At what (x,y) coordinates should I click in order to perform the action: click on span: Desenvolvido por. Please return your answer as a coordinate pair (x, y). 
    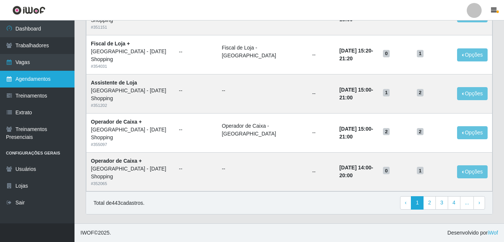
    Looking at the image, I should click on (472, 233).